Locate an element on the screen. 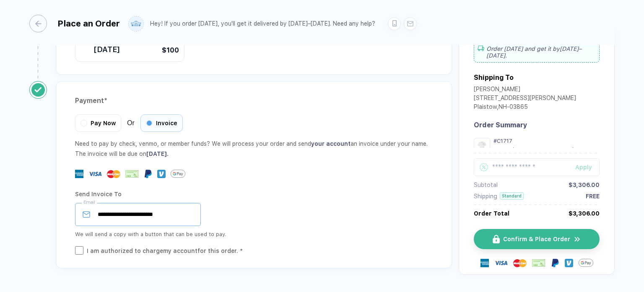  div: We will send a copy with a button that can be used to pay. is located at coordinates (254, 235).